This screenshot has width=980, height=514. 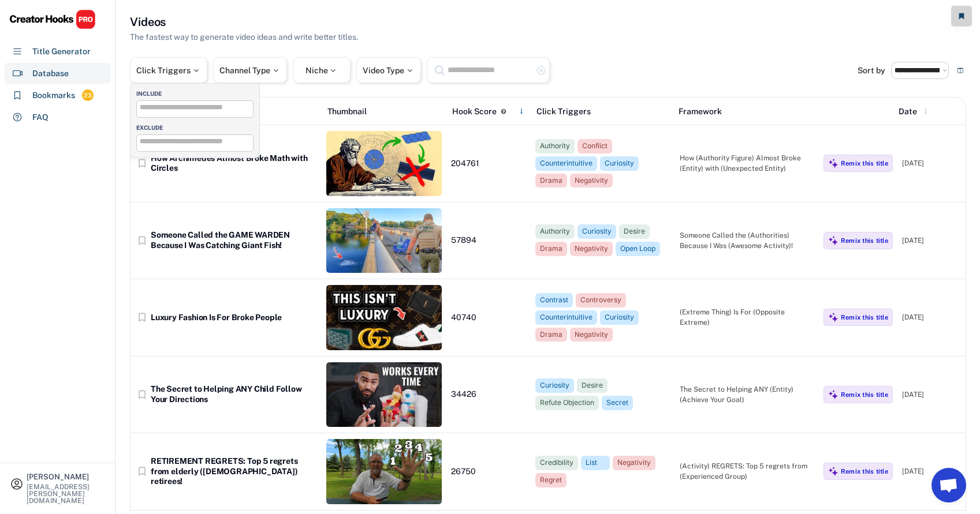 What do you see at coordinates (746, 241) in the screenshot?
I see `div: Someone Called the (Authorities) Because I Was (Awesome Activity)!` at bounding box center [746, 241].